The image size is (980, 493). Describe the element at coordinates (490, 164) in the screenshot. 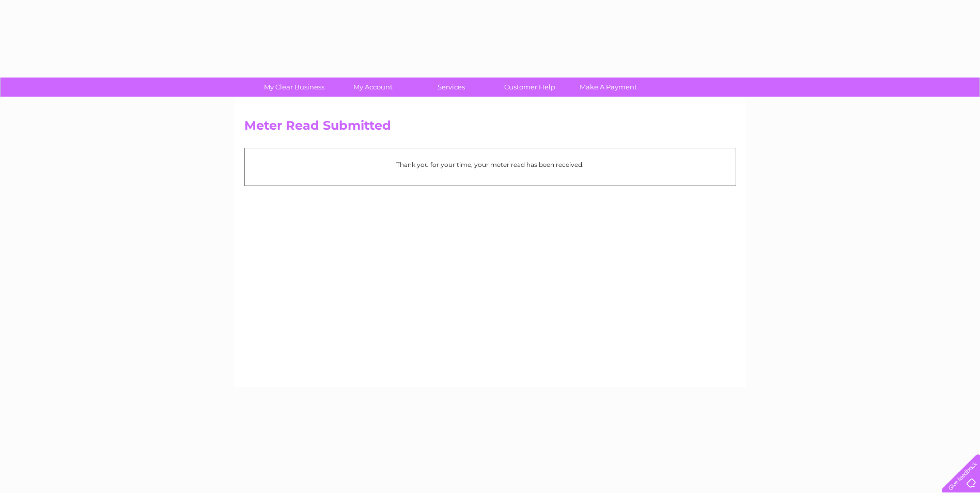

I see `p: Thank you for your time, your meter read has been received.` at that location.